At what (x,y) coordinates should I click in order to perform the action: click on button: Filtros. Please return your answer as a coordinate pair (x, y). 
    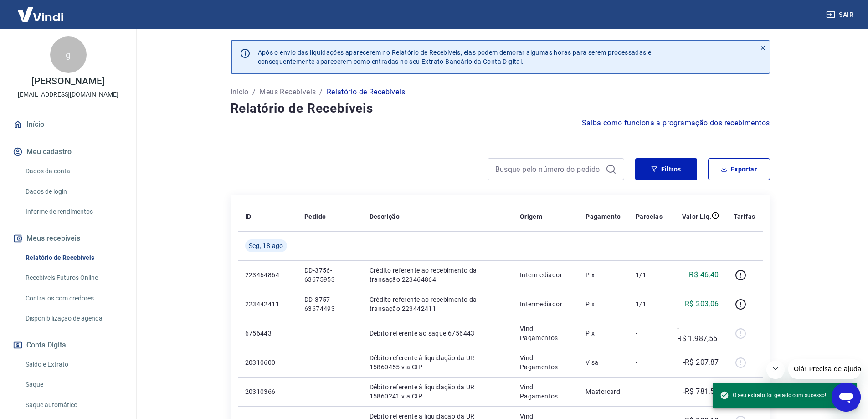
    Looking at the image, I should click on (666, 169).